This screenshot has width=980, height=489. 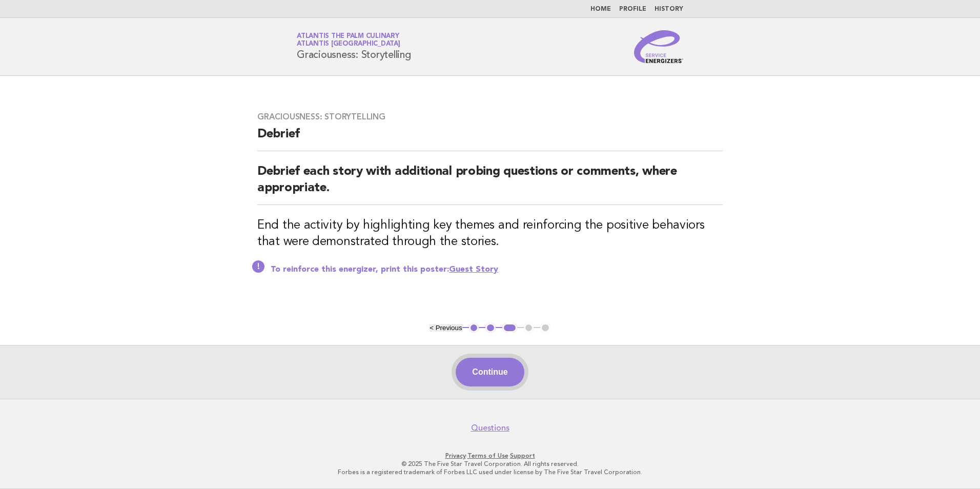 I want to click on button: Continue, so click(x=490, y=373).